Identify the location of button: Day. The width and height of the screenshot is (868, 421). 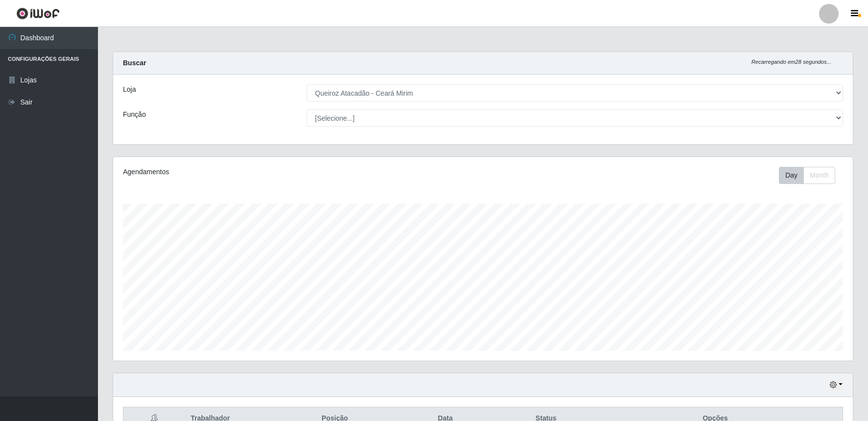
(791, 175).